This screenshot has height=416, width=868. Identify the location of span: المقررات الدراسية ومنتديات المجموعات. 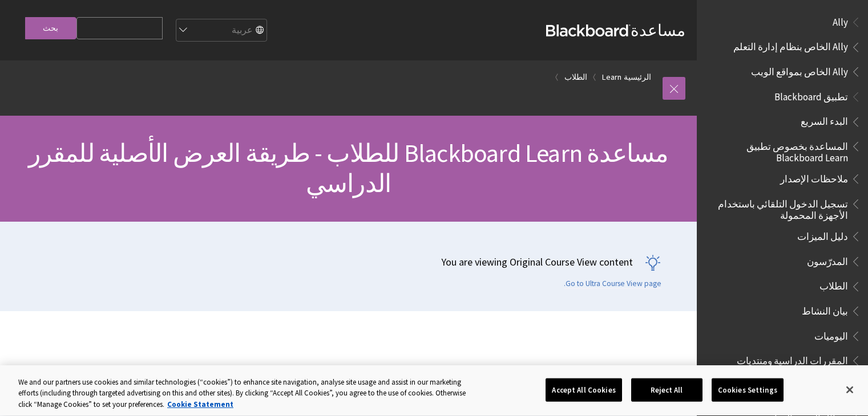
(779, 365).